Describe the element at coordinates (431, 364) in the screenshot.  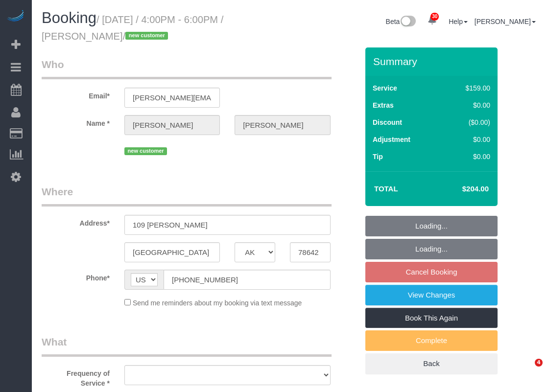
I see `a: Back` at that location.